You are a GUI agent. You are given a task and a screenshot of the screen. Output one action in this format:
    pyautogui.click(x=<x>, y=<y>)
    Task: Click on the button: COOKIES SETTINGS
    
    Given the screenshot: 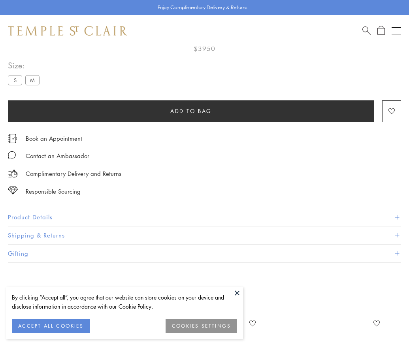 What is the action you would take?
    pyautogui.click(x=201, y=326)
    